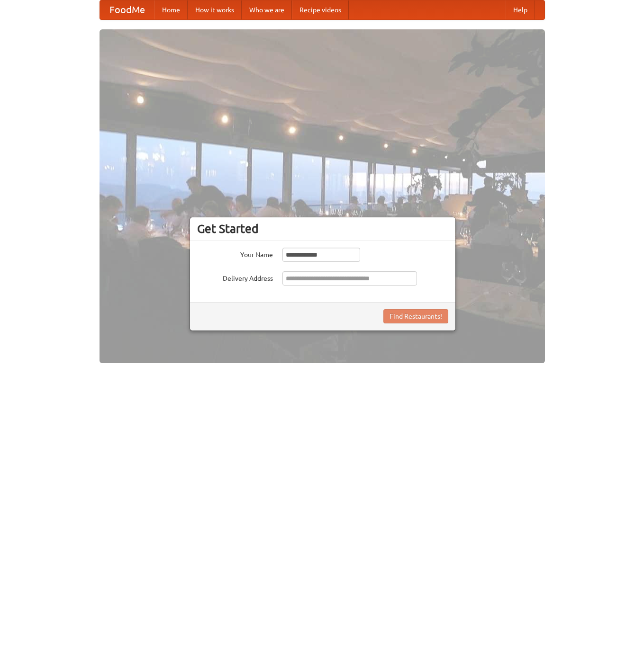 The height and width of the screenshot is (670, 644). What do you see at coordinates (235, 277) in the screenshot?
I see `label: Delivery Address` at bounding box center [235, 277].